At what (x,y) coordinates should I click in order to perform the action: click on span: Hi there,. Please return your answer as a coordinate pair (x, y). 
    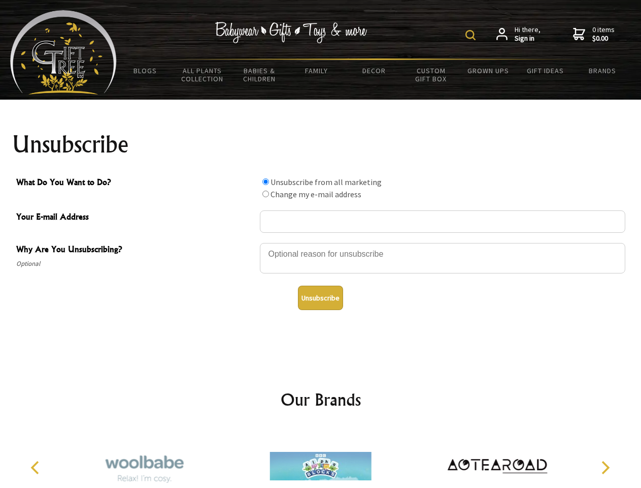
    Looking at the image, I should click on (528, 34).